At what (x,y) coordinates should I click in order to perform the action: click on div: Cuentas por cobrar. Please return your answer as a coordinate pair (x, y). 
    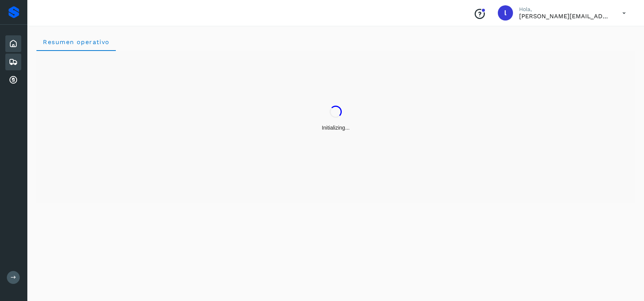
    Looking at the image, I should click on (13, 80).